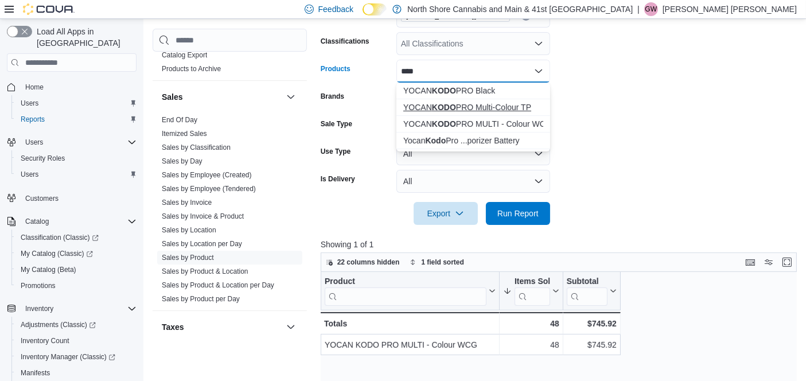  What do you see at coordinates (205, 271) in the screenshot?
I see `a: Sales by Product & Location` at bounding box center [205, 271].